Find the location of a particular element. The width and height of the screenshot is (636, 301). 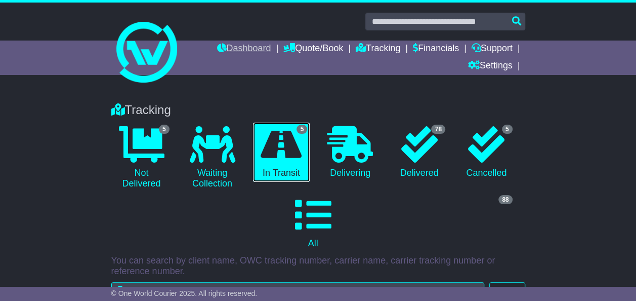

a: Support is located at coordinates (492, 49).